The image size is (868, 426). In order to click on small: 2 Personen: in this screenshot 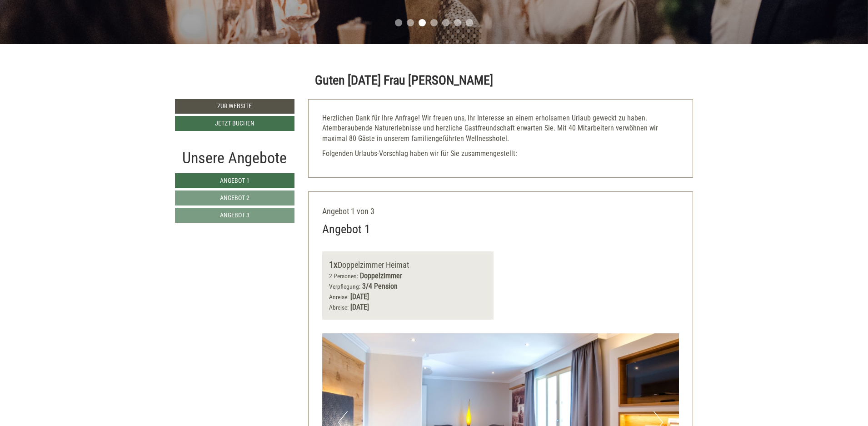, I will do `click(343, 276)`.